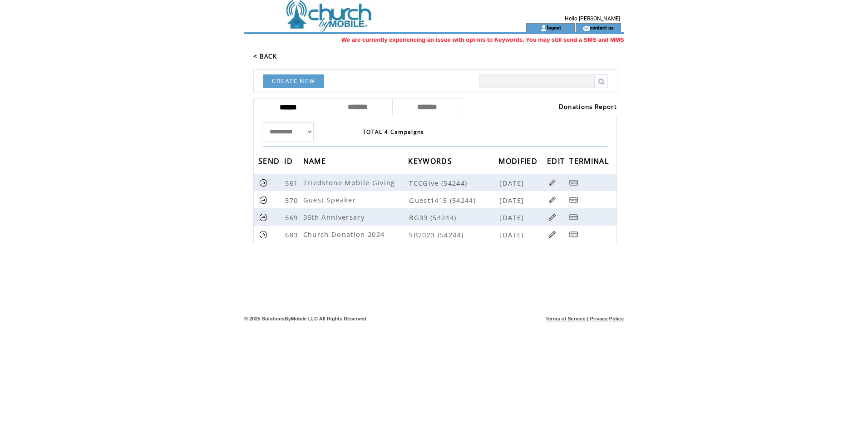 The width and height of the screenshot is (868, 423). Describe the element at coordinates (554, 27) in the screenshot. I see `a: logout` at that location.